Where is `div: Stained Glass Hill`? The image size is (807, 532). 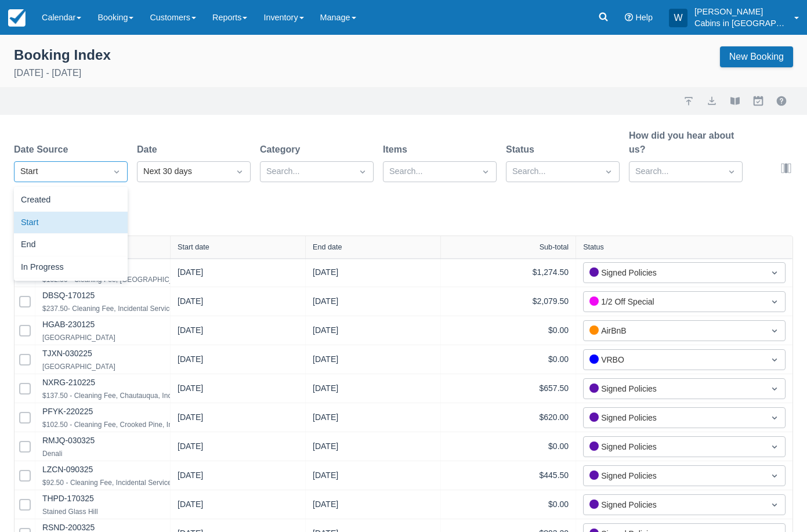
div: Stained Glass Hill is located at coordinates (70, 511).